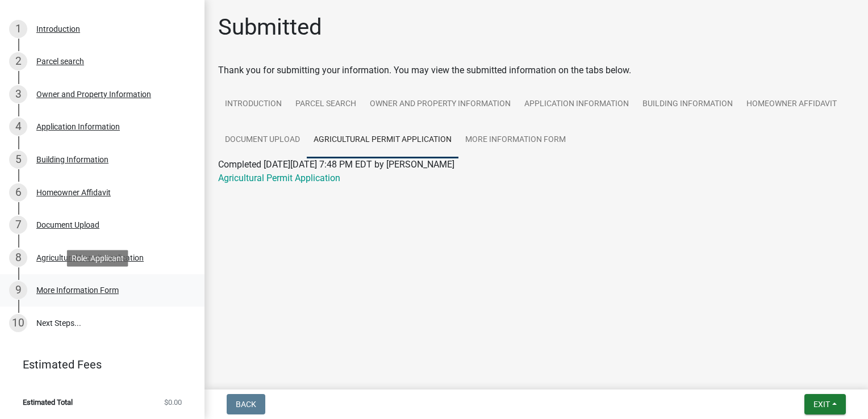 The image size is (868, 419). Describe the element at coordinates (270, 27) in the screenshot. I see `h1: Submitted` at that location.